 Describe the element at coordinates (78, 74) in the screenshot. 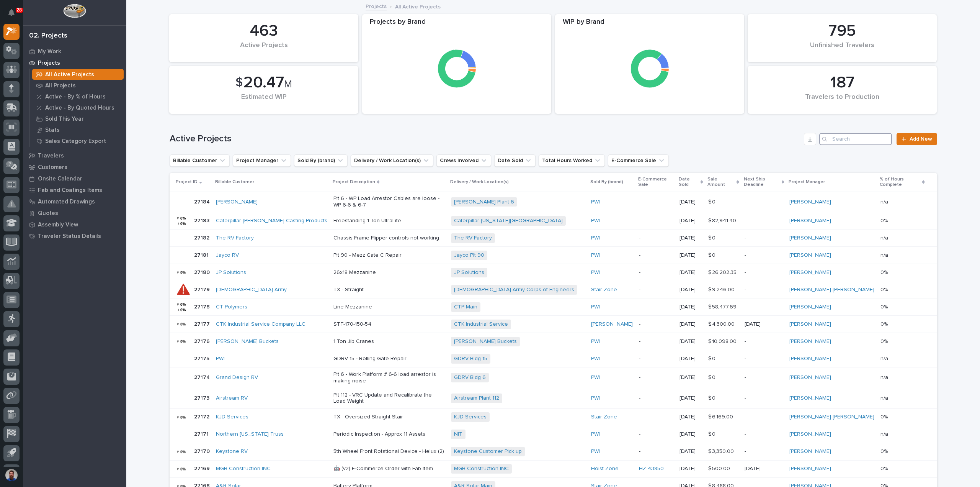

I see `a: All Active Projects` at that location.